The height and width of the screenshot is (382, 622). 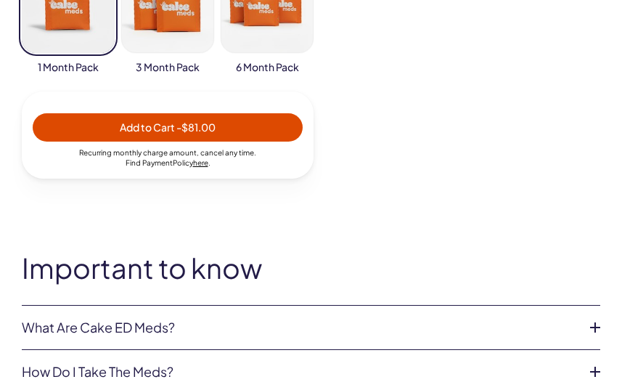 What do you see at coordinates (299, 372) in the screenshot?
I see `a: How do I take the meds?` at bounding box center [299, 372].